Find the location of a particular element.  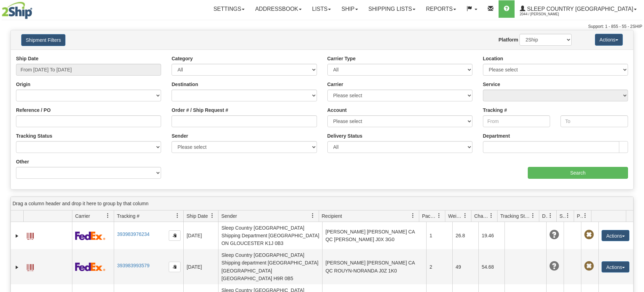

label: Origin is located at coordinates (23, 84).